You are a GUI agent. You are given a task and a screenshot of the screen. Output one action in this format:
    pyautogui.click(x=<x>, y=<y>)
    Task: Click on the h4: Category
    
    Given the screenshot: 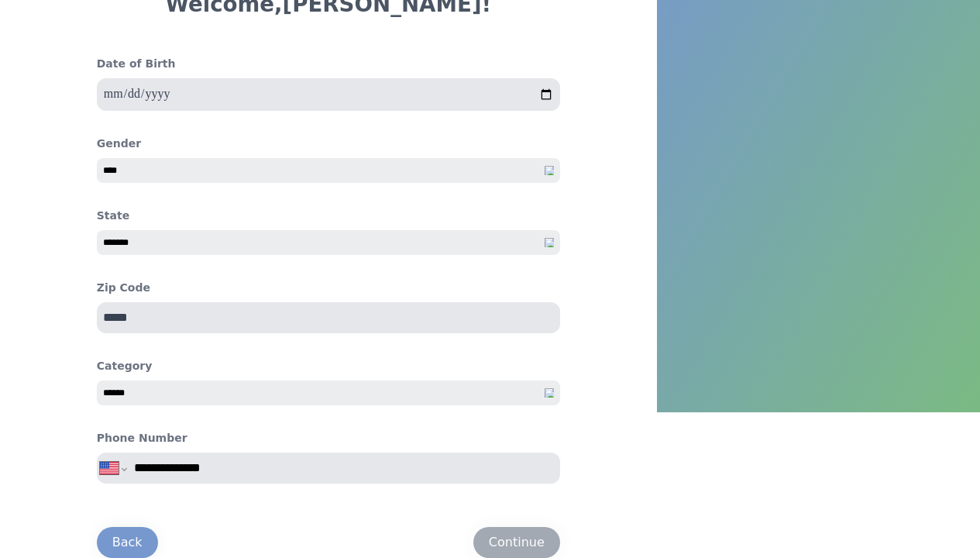 What is the action you would take?
    pyautogui.click(x=329, y=366)
    